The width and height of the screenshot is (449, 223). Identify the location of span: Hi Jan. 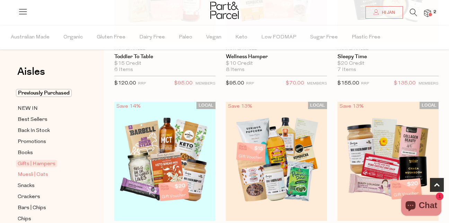
(388, 12).